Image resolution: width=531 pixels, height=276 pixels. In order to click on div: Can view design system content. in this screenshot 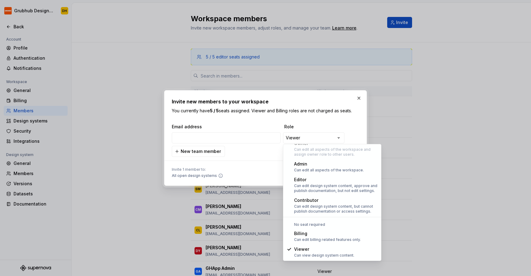, I will do `click(324, 255)`.